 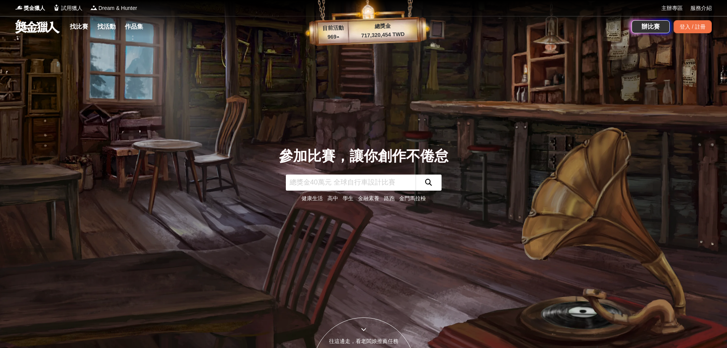 I want to click on a: Logo試用獵人, so click(x=68, y=8).